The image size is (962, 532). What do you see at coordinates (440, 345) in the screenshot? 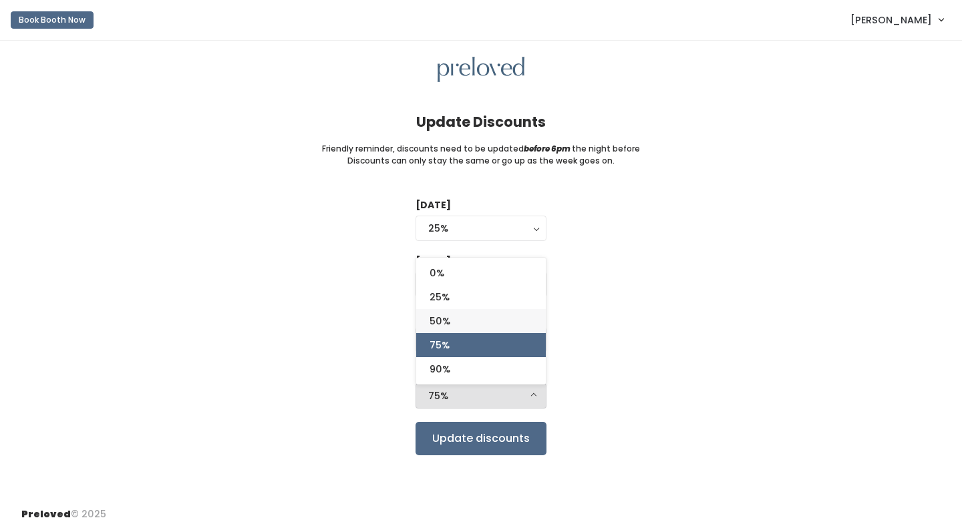
I see `span: 75%` at bounding box center [440, 345].